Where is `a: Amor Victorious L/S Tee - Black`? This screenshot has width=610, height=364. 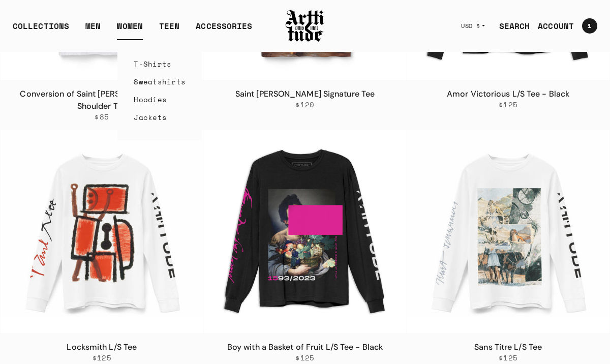
a: Amor Victorious L/S Tee - Black is located at coordinates (508, 93).